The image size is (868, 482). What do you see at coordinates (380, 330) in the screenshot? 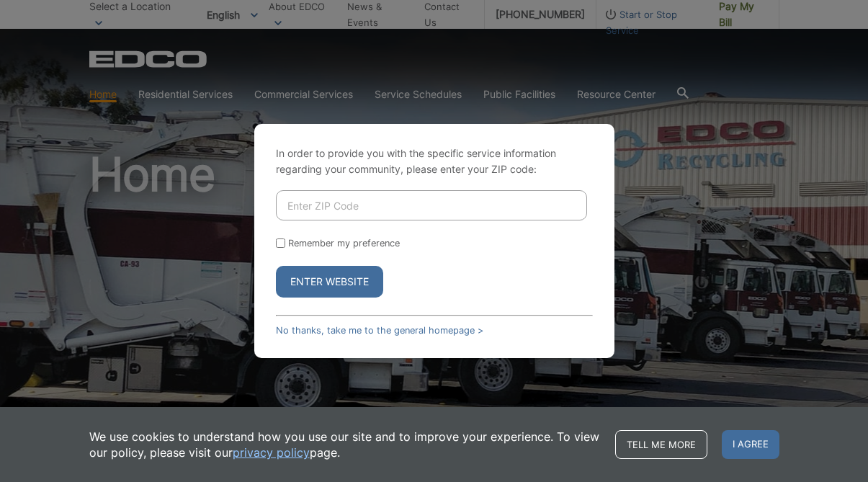
I see `a: No thanks, take me to the general homepage >` at bounding box center [380, 330].